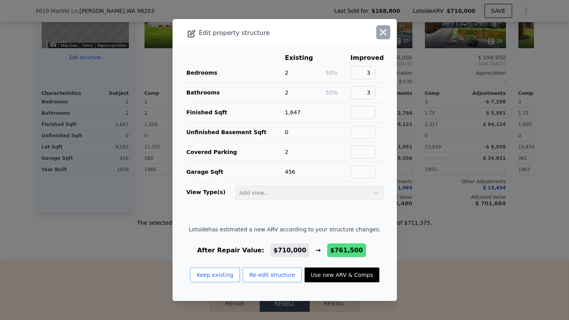 The image size is (569, 320). Describe the element at coordinates (235, 113) in the screenshot. I see `td: Finished Sqft` at that location.